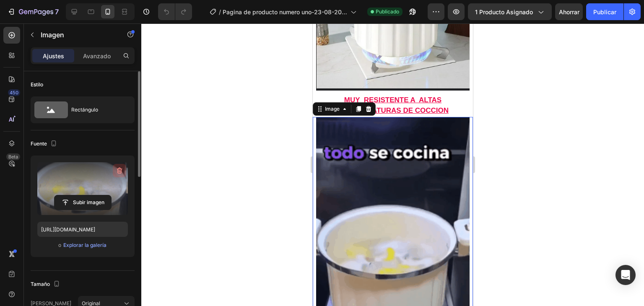 The width and height of the screenshot is (644, 306). I want to click on div: Deshacer/Rehacer, so click(175, 12).